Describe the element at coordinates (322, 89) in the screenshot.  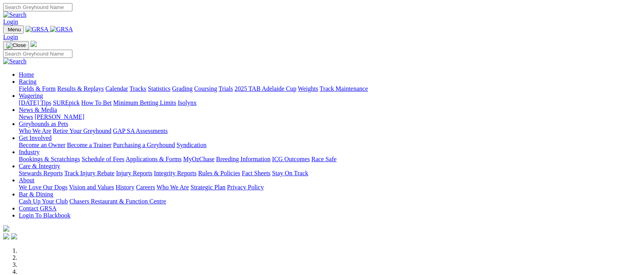
I see `div: Racing` at that location.